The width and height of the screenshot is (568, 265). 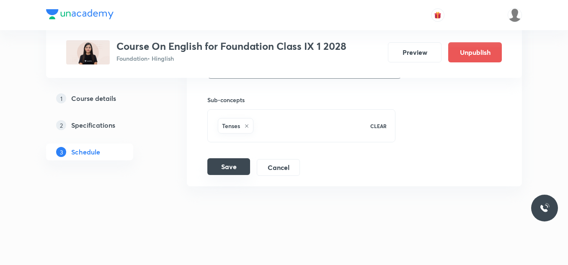 What do you see at coordinates (231, 126) in the screenshot?
I see `h6: Tenses` at bounding box center [231, 126].